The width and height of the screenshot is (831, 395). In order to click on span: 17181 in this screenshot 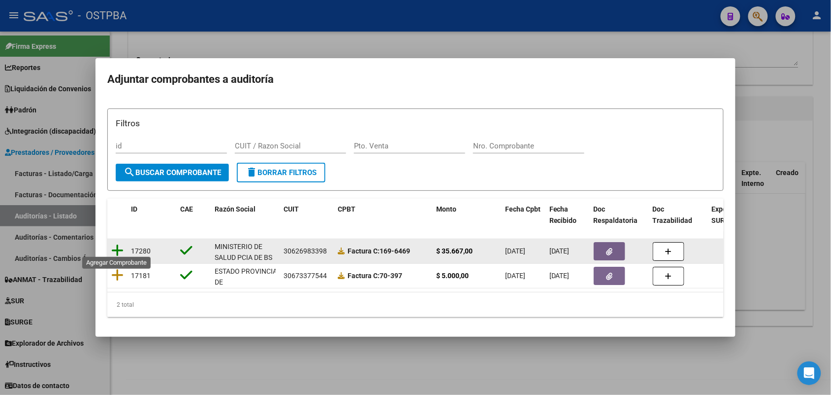, I will do `click(141, 275)`.